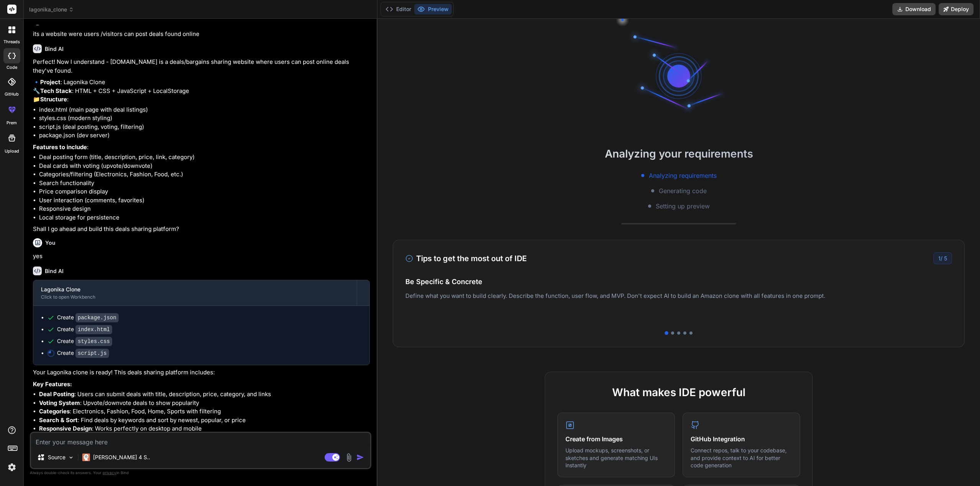 The image size is (980, 486). What do you see at coordinates (361, 458) in the screenshot?
I see `img: icon` at bounding box center [361, 458].